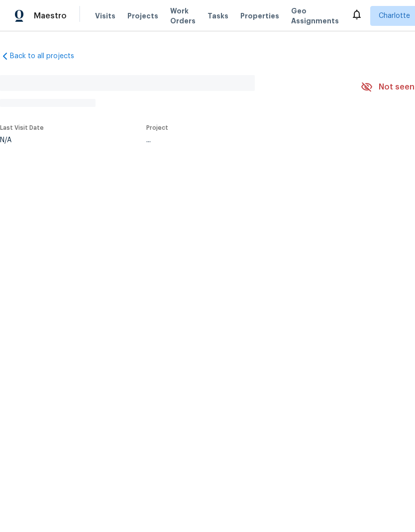 The height and width of the screenshot is (532, 415). Describe the element at coordinates (182, 16) in the screenshot. I see `span: Work Orders` at that location.